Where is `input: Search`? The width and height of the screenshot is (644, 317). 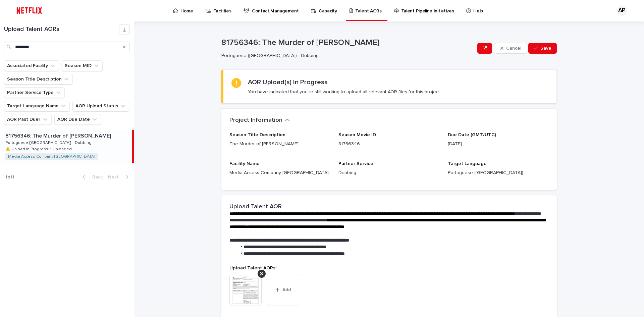 input: Search is located at coordinates (67, 47).